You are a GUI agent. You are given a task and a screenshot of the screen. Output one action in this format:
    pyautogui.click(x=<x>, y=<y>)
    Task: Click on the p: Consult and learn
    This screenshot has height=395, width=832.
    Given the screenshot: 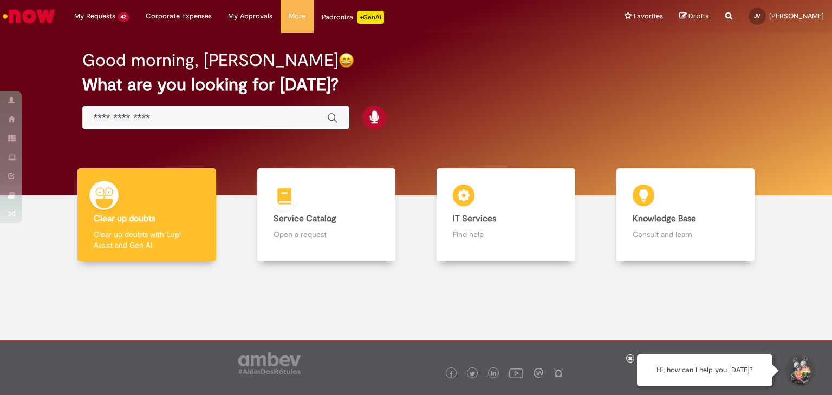 What is the action you would take?
    pyautogui.click(x=685, y=234)
    